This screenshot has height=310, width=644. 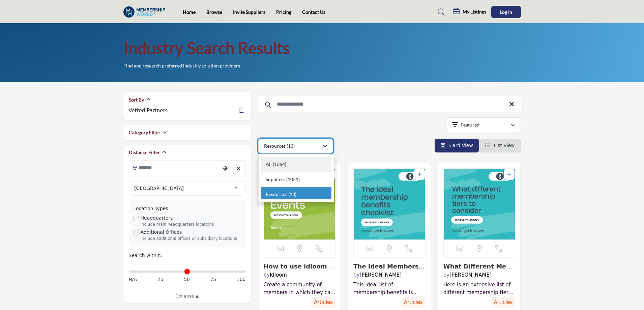 I want to click on span: 100, so click(x=241, y=279).